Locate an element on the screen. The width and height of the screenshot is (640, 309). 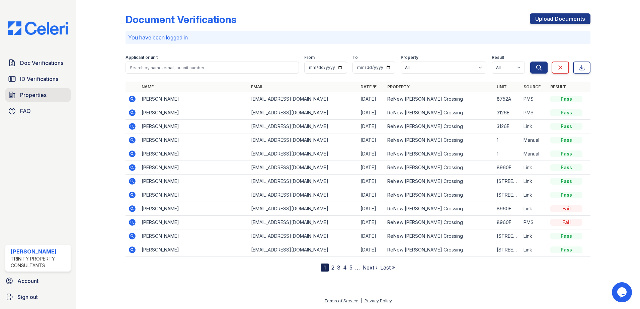
a: 5 is located at coordinates (351, 268).